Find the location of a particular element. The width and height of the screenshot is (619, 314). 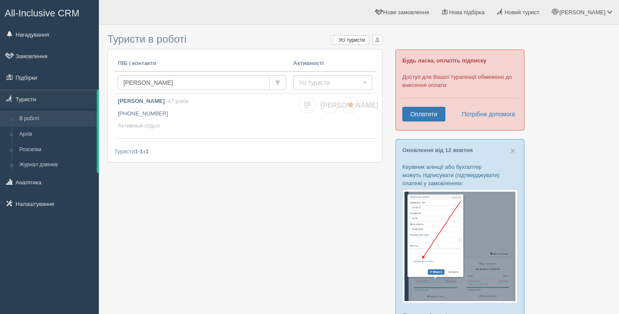

button: Close is located at coordinates (513, 150).